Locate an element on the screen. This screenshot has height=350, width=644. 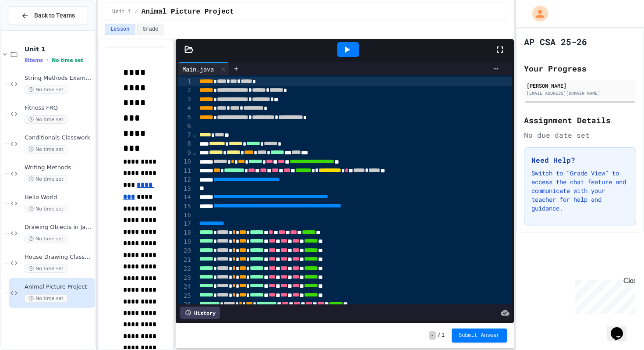
div: 2 is located at coordinates (185, 90).